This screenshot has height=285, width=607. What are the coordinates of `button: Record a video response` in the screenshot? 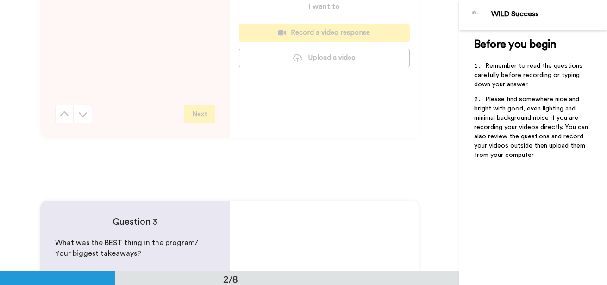 It's located at (324, 32).